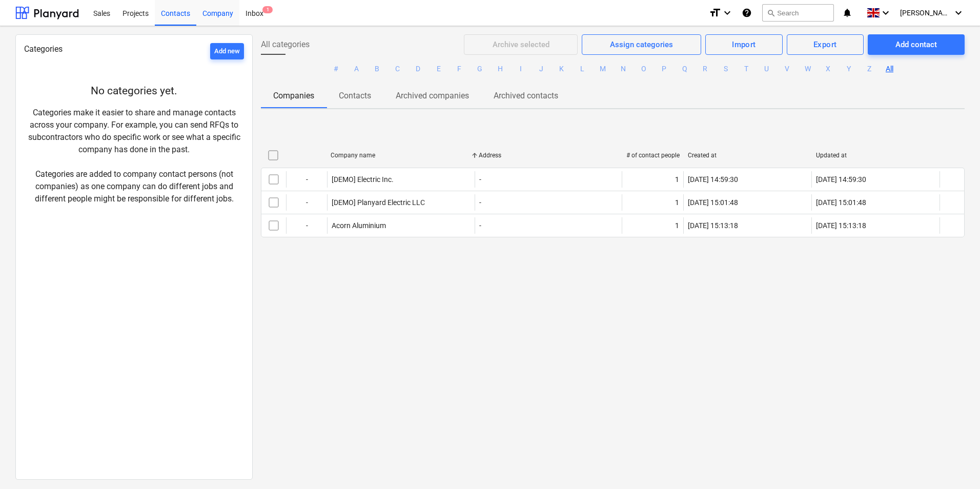 This screenshot has width=980, height=489. What do you see at coordinates (398, 70) in the screenshot?
I see `button: C` at bounding box center [398, 70].